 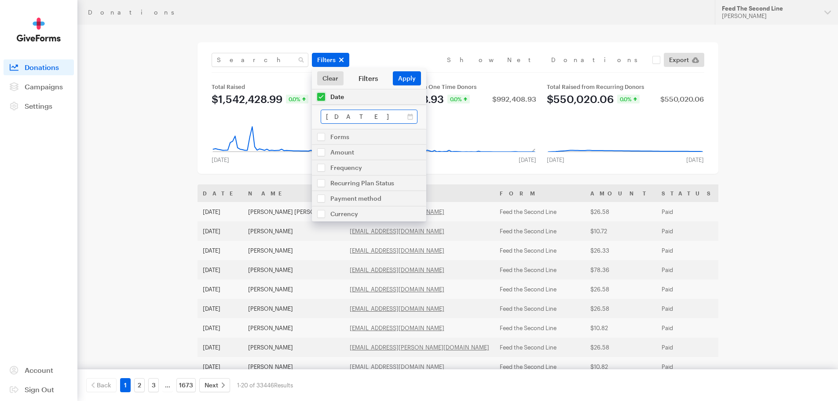 I want to click on a: Campaigns, so click(x=39, y=87).